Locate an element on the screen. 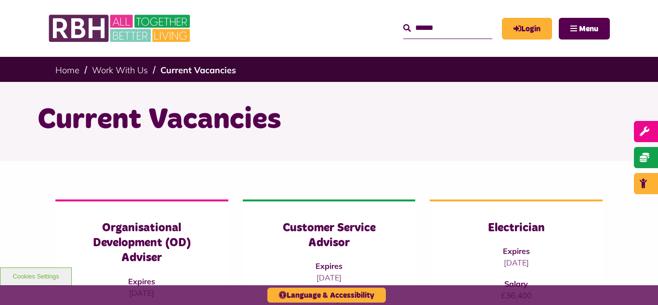  button: Navigation is located at coordinates (584, 28).